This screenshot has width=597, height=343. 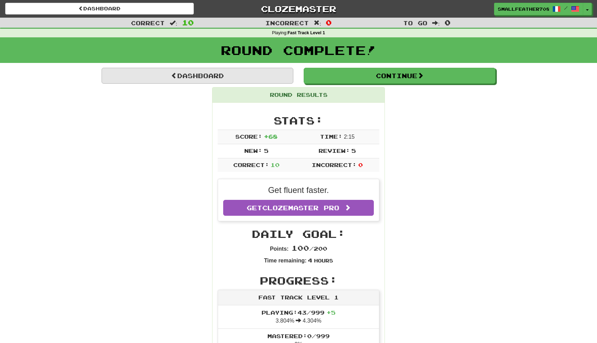 I want to click on span: New:, so click(x=253, y=150).